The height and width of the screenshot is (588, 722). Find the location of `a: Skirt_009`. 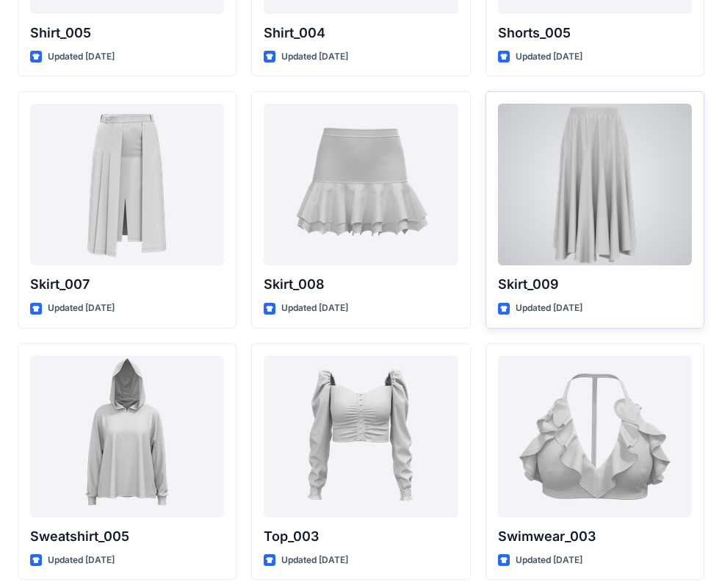

a: Skirt_009 is located at coordinates (595, 185).